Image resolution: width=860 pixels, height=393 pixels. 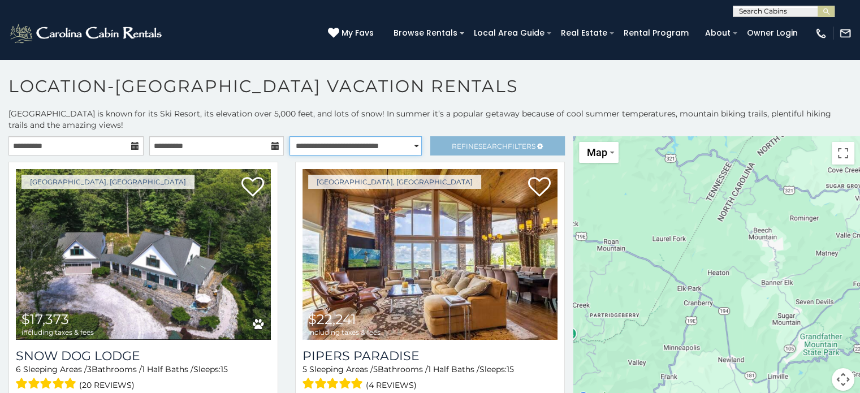 What do you see at coordinates (845, 33) in the screenshot?
I see `img: mail-regular-white.png` at bounding box center [845, 33].